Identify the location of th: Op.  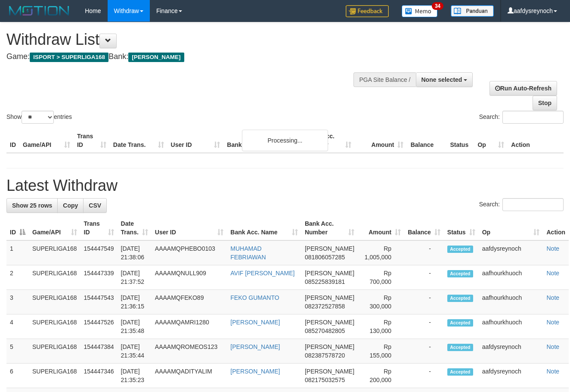
(491, 141).